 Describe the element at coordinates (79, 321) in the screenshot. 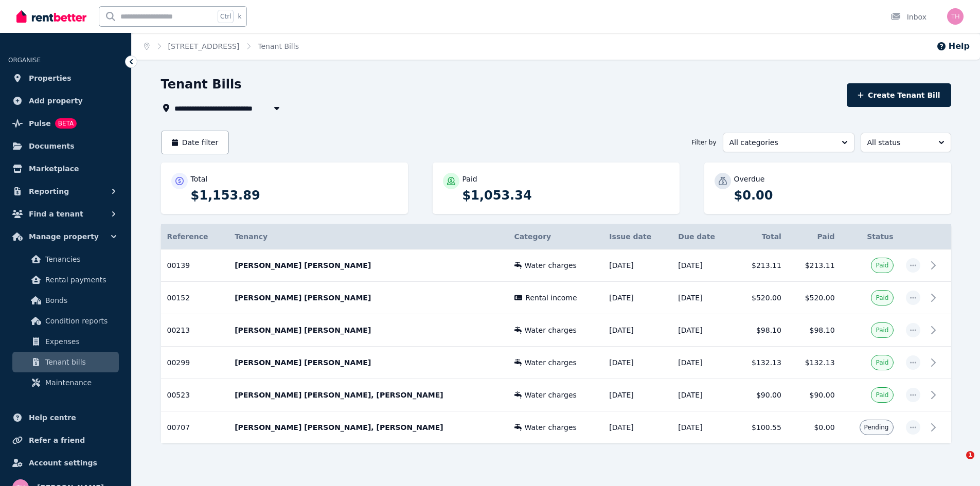

I see `span: Condition reports` at that location.